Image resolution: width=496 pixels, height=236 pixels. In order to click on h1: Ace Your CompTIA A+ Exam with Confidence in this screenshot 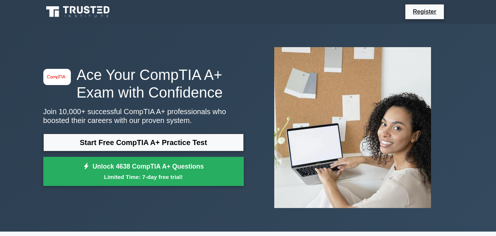, I will do `click(144, 83)`.